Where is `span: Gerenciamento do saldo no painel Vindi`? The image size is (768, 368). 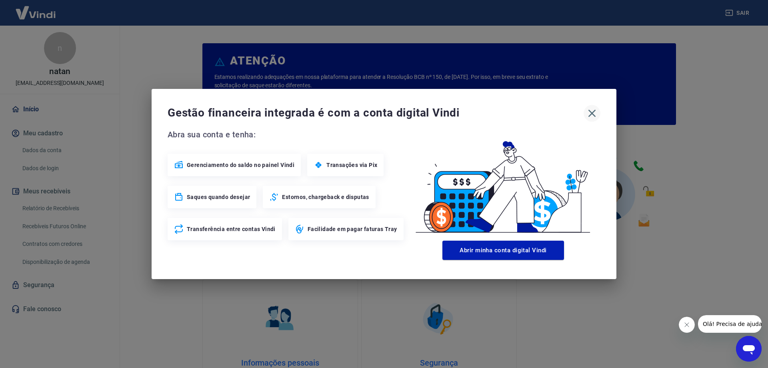
span: Gerenciamento do saldo no painel Vindi is located at coordinates (240, 165).